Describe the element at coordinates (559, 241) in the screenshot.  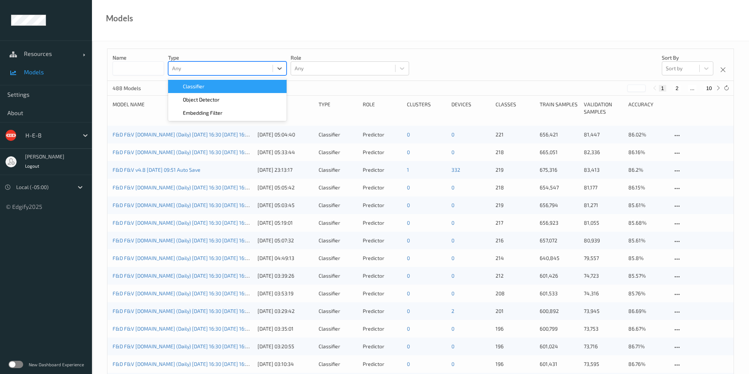
I see `p: 657,072` at that location.